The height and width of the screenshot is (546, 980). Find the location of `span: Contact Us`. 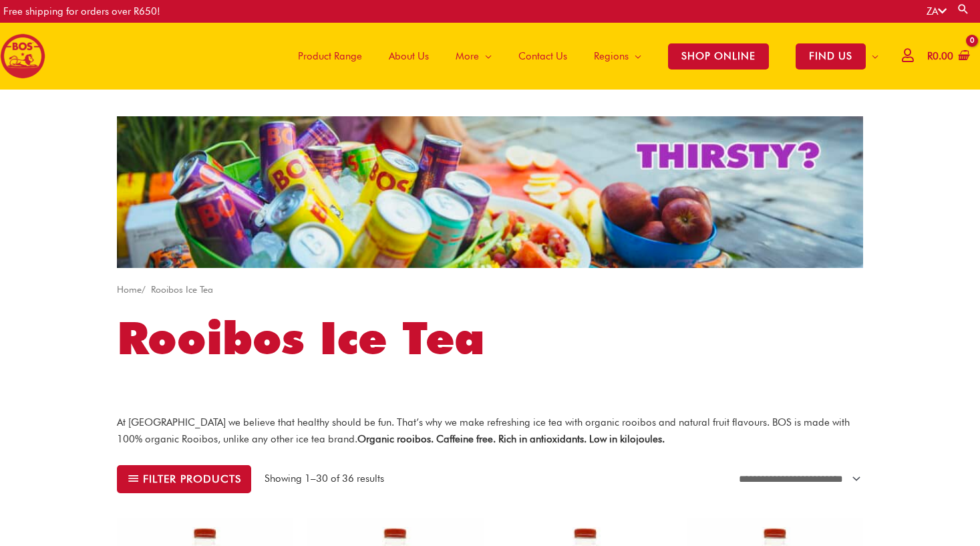

span: Contact Us is located at coordinates (542, 56).